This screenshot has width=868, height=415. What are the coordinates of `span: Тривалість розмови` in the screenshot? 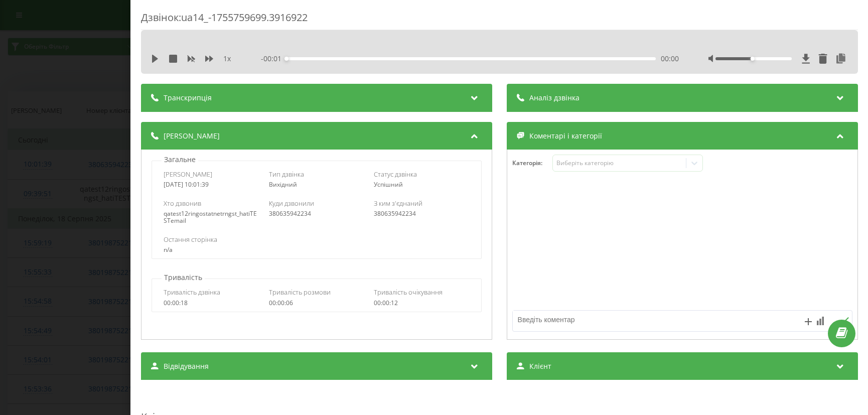 It's located at (299, 292).